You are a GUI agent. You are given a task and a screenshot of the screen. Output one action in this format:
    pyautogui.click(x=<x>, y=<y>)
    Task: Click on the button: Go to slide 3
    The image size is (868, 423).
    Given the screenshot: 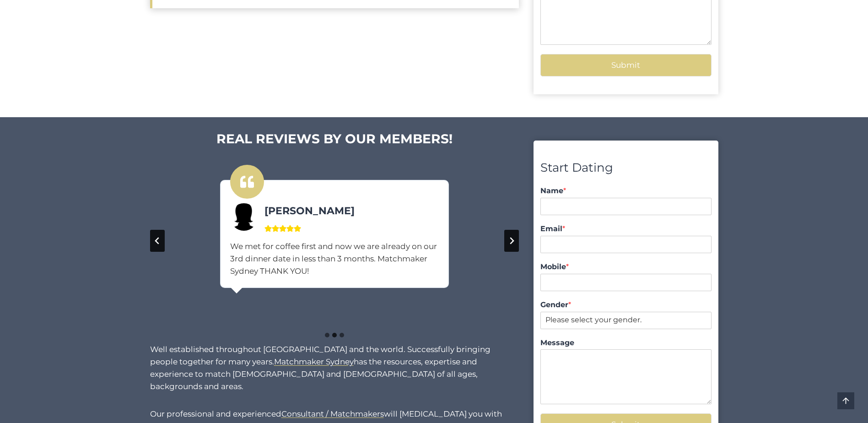 What is the action you would take?
    pyautogui.click(x=341, y=335)
    